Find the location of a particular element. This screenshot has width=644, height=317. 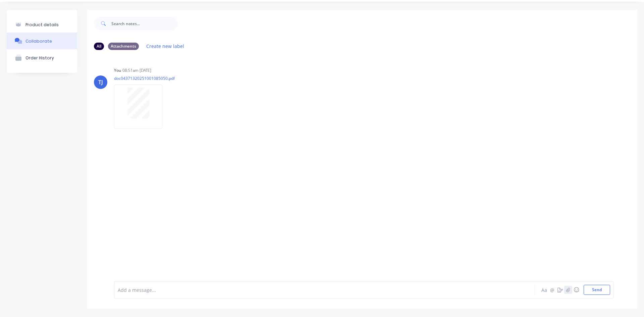

div: TJ is located at coordinates (101, 82).